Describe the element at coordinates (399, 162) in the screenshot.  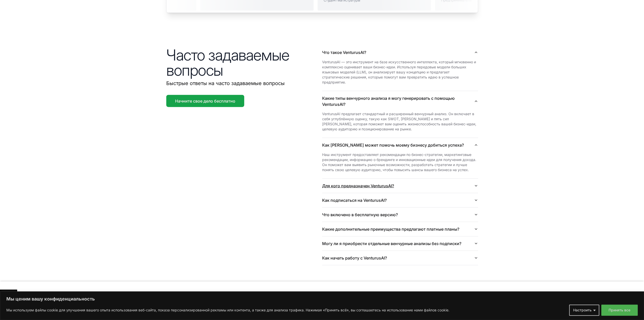
I see `font: Наш инструмент предоставляет рекомендации по бизнес-стратегии, маркетинговые рекомендации, информ...` at that location.